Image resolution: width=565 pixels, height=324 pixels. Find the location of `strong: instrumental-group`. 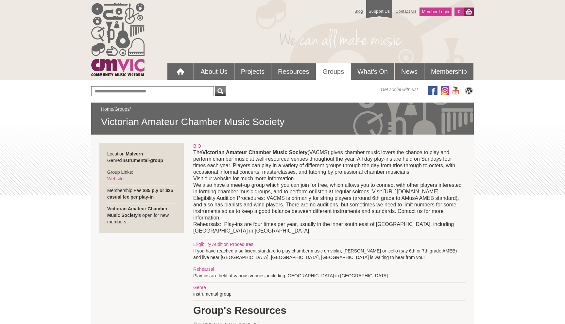

strong: instrumental-group is located at coordinates (142, 161).